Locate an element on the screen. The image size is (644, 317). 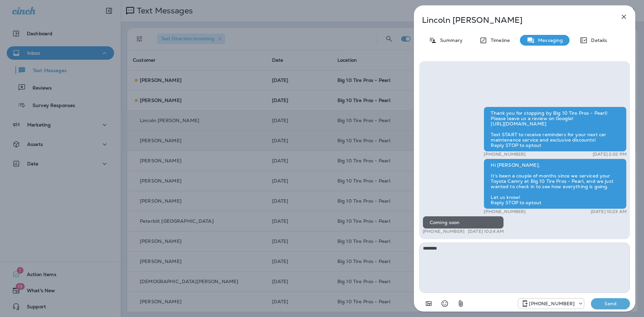
p: Summary is located at coordinates (450, 40).